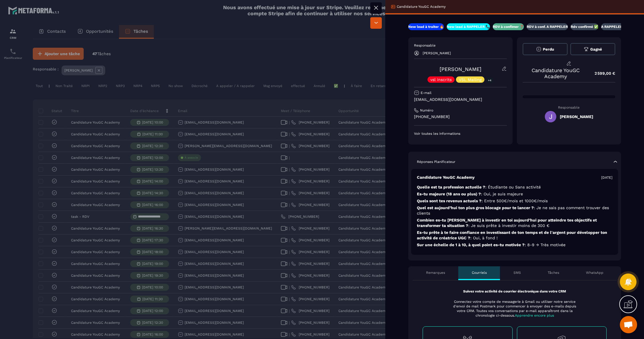  I want to click on span: : Étudiante ou Sans activité, so click(513, 187).